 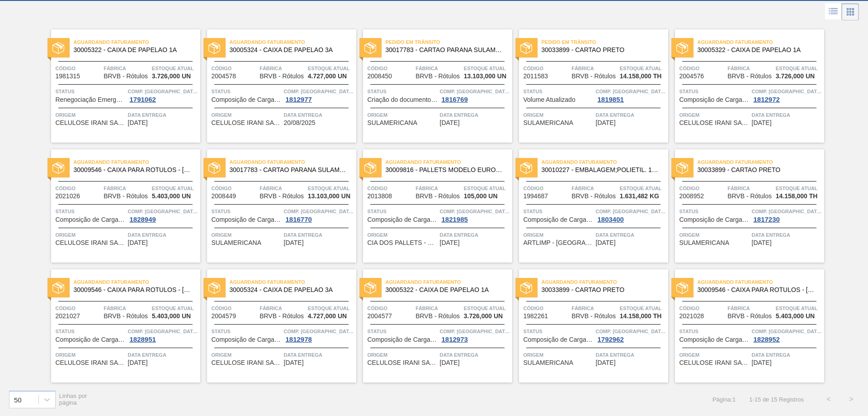 What do you see at coordinates (445, 50) in the screenshot?
I see `span: 30017783 - CARTAO PARANA SULAMERICANA` at bounding box center [445, 50].